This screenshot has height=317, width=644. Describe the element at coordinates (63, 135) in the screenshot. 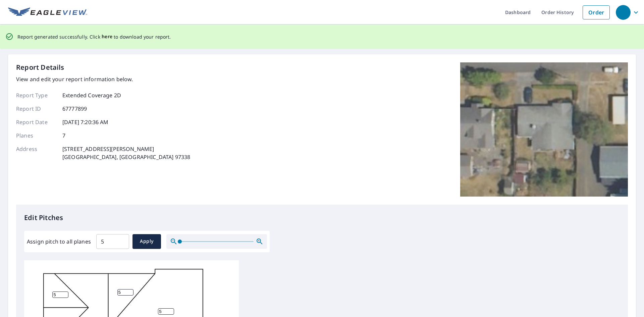

I see `p: 7` at that location.